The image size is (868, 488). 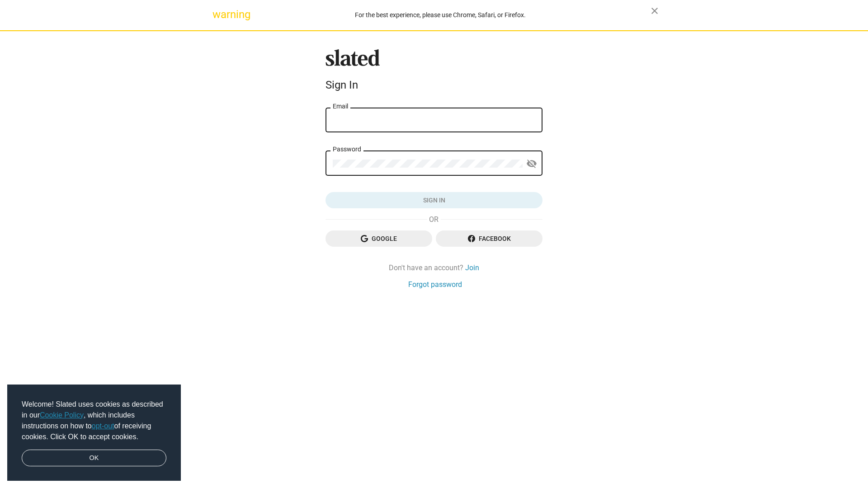 What do you see at coordinates (61, 415) in the screenshot?
I see `a: Cookie Policy` at bounding box center [61, 415].